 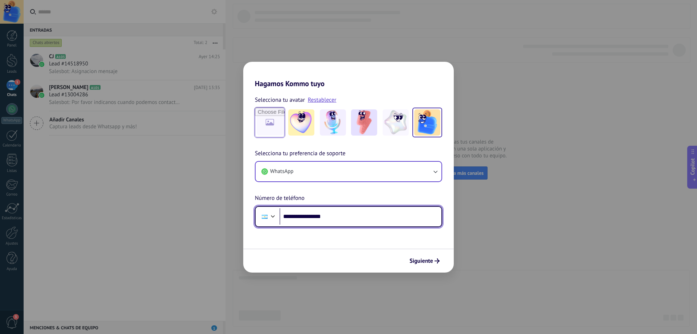 I want to click on img: -5.jpeg, so click(x=427, y=122).